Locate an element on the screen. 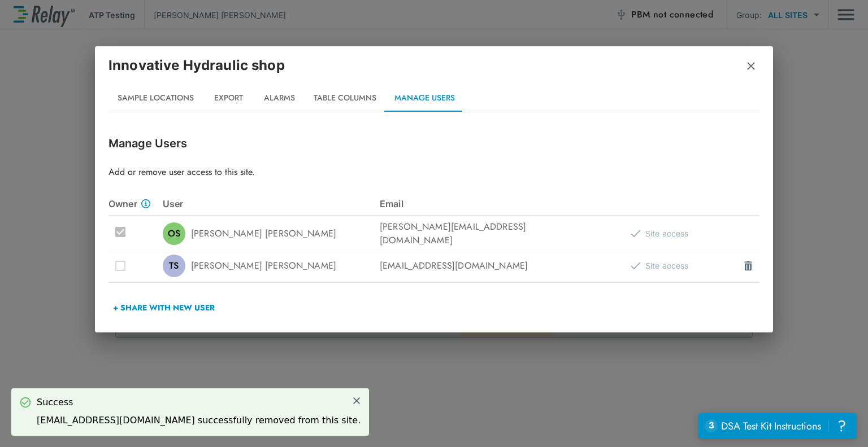 Image resolution: width=868 pixels, height=447 pixels. div: TS is located at coordinates (174, 266).